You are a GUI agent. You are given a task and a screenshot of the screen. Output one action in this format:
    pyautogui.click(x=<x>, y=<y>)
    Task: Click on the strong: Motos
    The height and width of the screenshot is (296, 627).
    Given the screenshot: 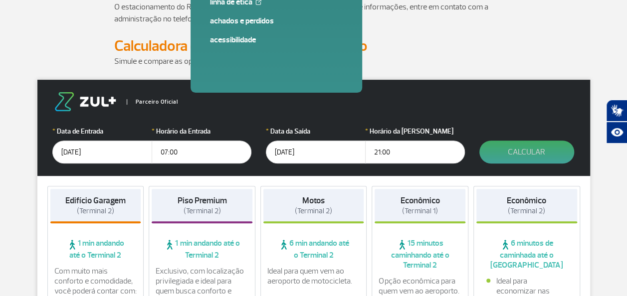 What is the action you would take?
    pyautogui.click(x=313, y=201)
    